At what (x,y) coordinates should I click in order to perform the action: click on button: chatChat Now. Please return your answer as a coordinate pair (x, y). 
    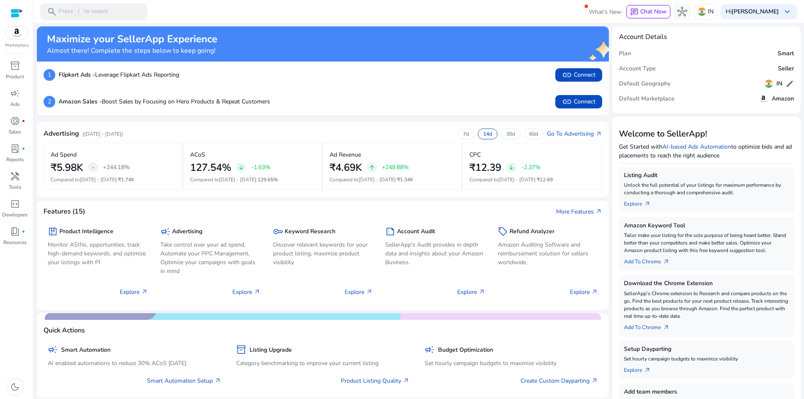
    Looking at the image, I should click on (648, 12).